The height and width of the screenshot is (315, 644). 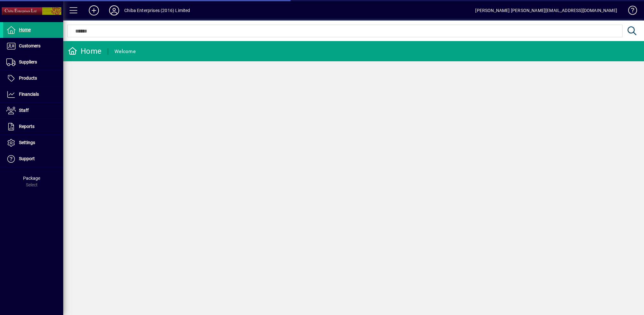 I want to click on span: Settings, so click(x=27, y=142).